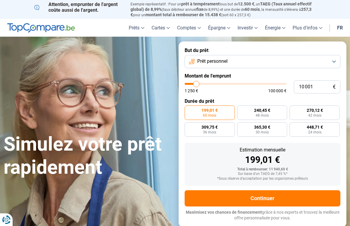 The height and width of the screenshot is (226, 350). What do you see at coordinates (200, 4) in the screenshot?
I see `span: prêt à tempérament` at bounding box center [200, 4].